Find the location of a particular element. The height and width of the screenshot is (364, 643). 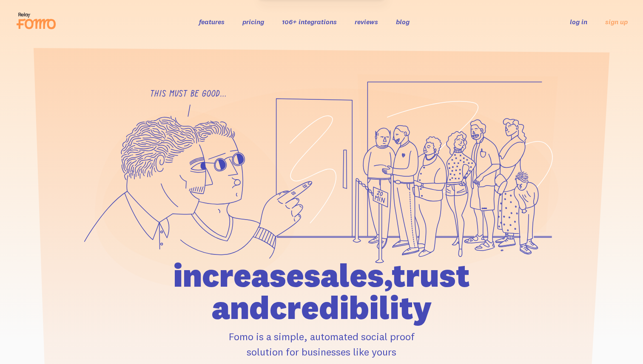

a: reviews is located at coordinates (366, 21).